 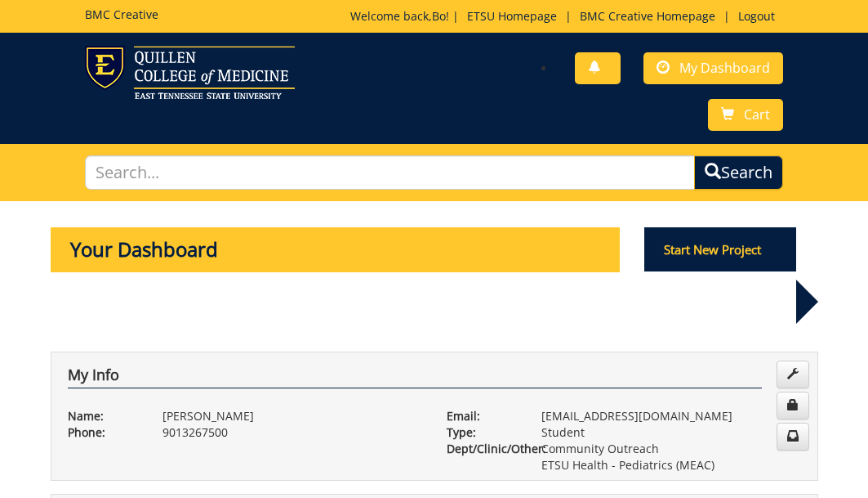 I want to click on a: Start New Project, so click(x=720, y=249).